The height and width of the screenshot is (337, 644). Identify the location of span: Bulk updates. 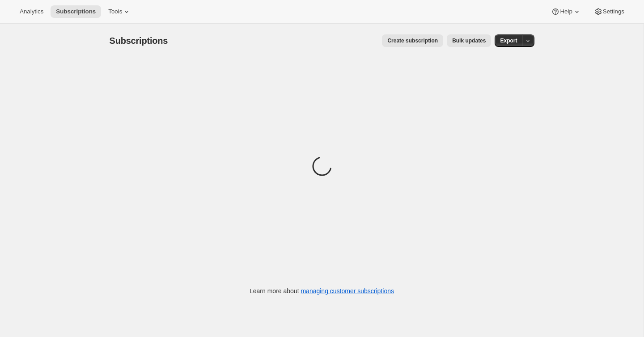
(469, 41).